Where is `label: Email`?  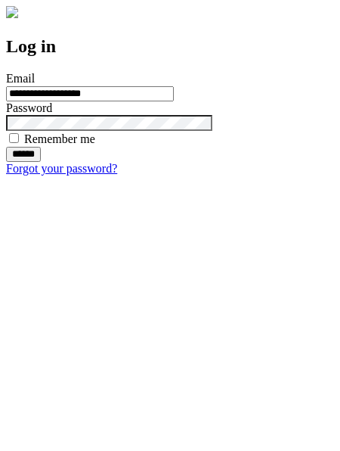
label: Email is located at coordinates (20, 78).